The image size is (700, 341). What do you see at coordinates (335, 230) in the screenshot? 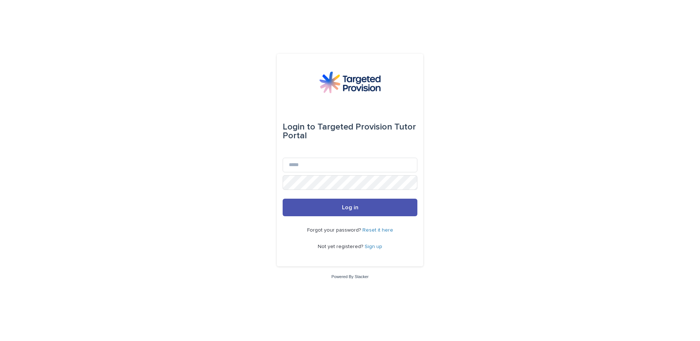
I see `span: Forgot your password?` at bounding box center [335, 230].